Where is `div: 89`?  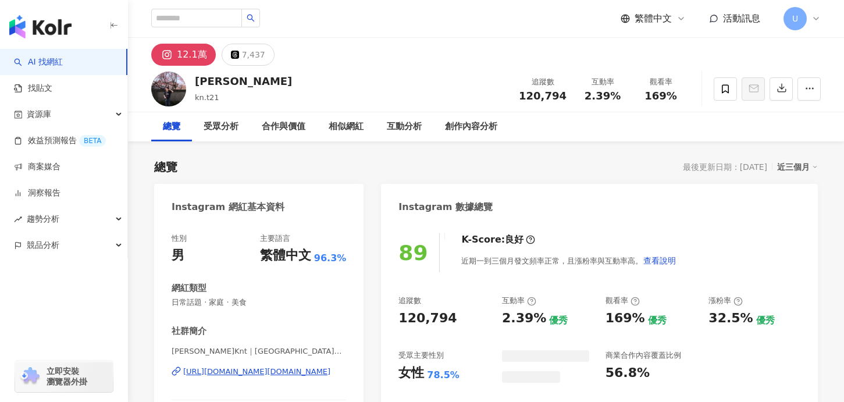 div: 89 is located at coordinates (413, 252).